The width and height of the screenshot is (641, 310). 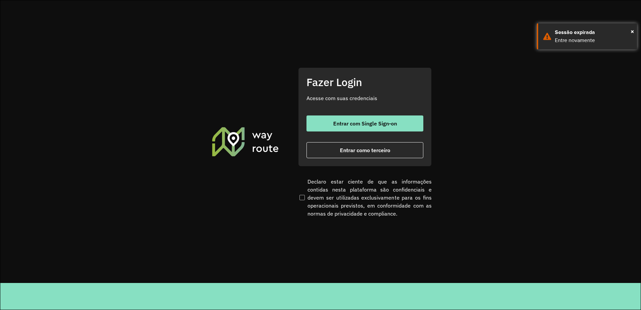 I want to click on h2: Fazer Login, so click(x=365, y=82).